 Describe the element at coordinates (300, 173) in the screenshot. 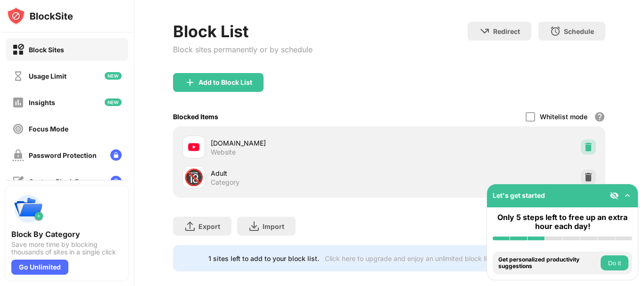

I see `div: Adult` at that location.